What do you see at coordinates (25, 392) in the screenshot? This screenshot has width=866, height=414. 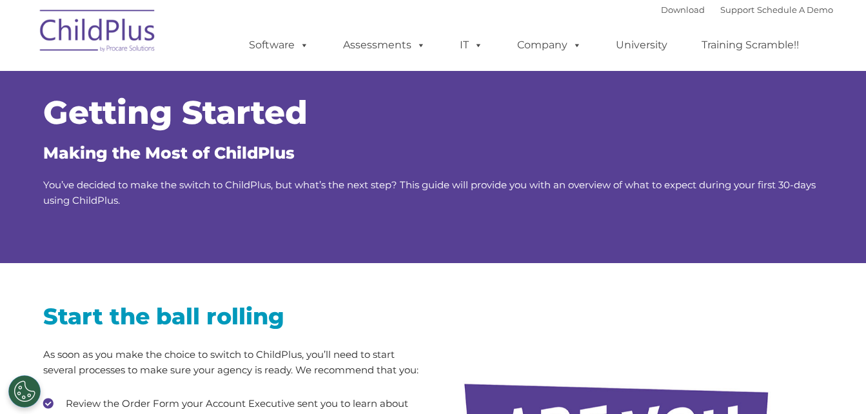 I see `button: Cookies Settings` at bounding box center [25, 392].